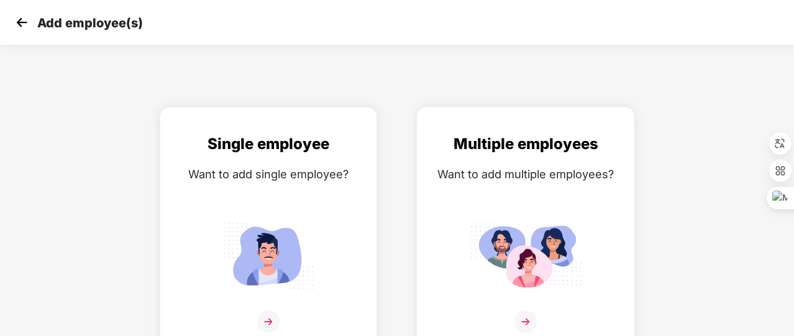  Describe the element at coordinates (526, 144) in the screenshot. I see `div: Multiple employees` at that location.